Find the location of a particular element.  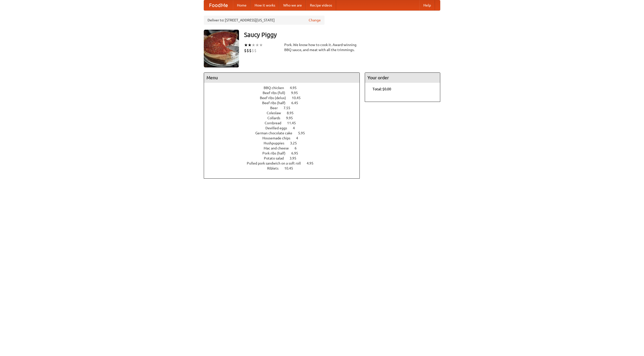

span: Pulled pork sandwich on a soft roll is located at coordinates (276, 163).